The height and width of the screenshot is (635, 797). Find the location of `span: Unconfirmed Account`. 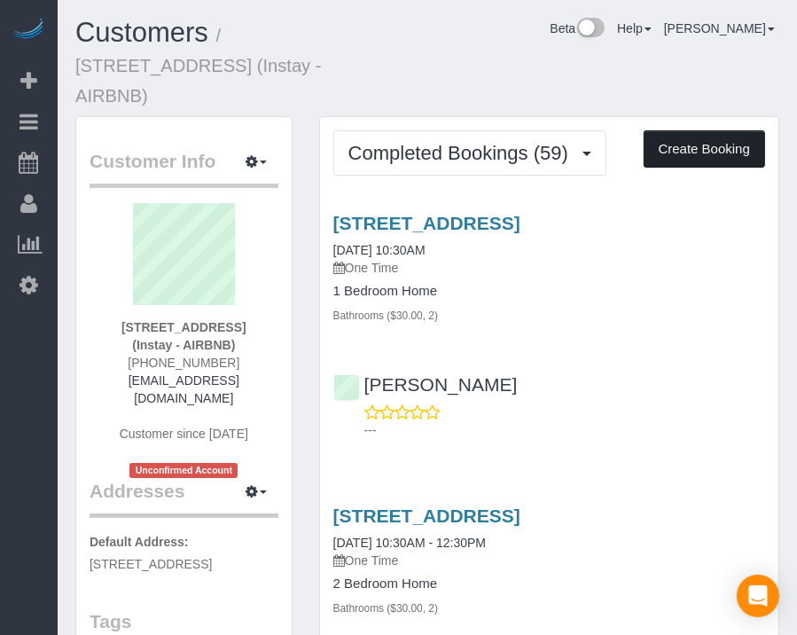

span: Unconfirmed Account is located at coordinates (184, 470).